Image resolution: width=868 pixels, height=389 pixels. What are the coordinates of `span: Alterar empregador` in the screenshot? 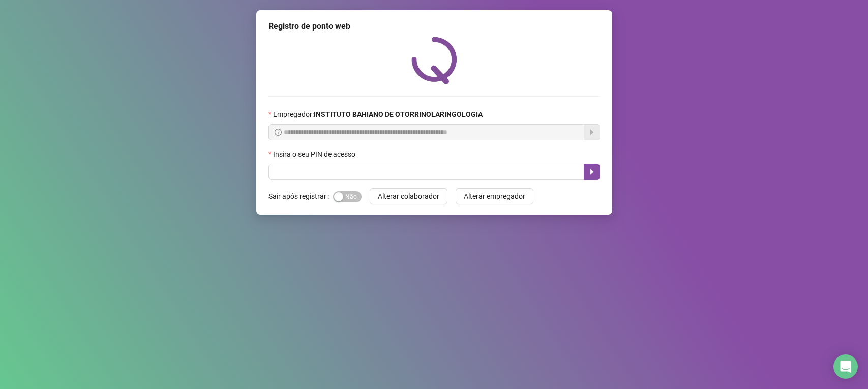 It's located at (494, 196).